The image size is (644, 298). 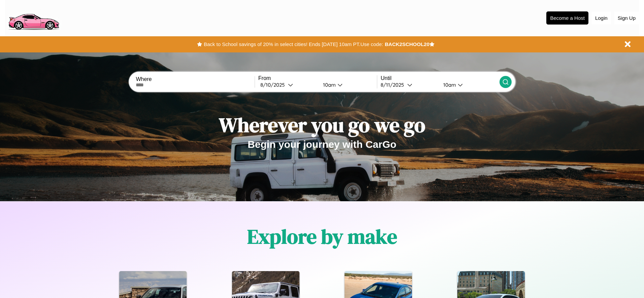 What do you see at coordinates (322, 237) in the screenshot?
I see `h1: Explore by make` at bounding box center [322, 237].